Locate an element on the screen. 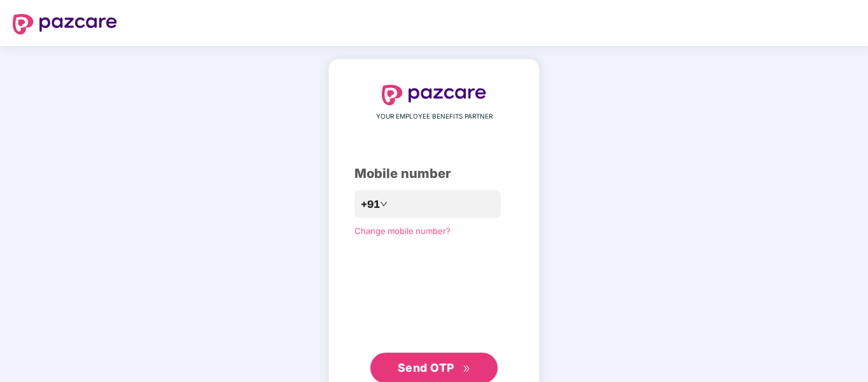  a: Change mobile number? is located at coordinates (402, 231).